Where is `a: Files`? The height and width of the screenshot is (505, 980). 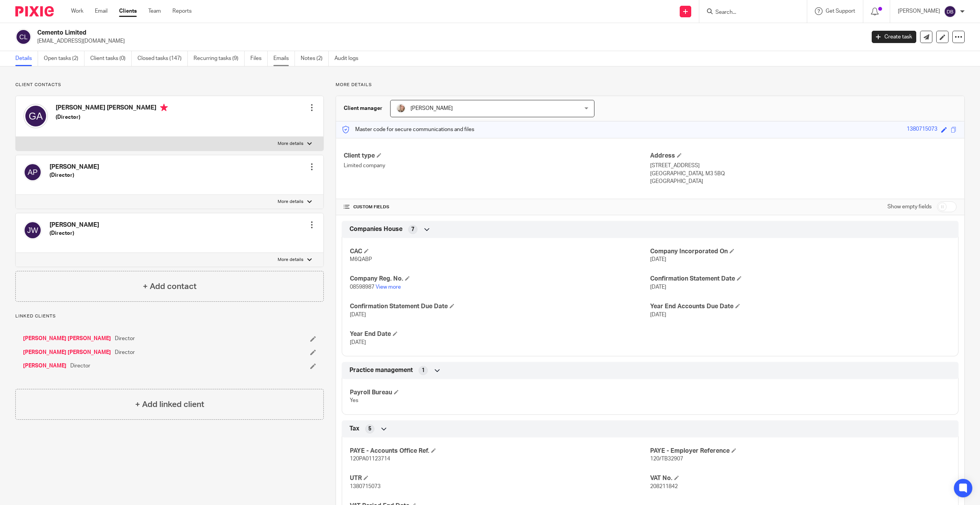 a: Files is located at coordinates (259, 58).